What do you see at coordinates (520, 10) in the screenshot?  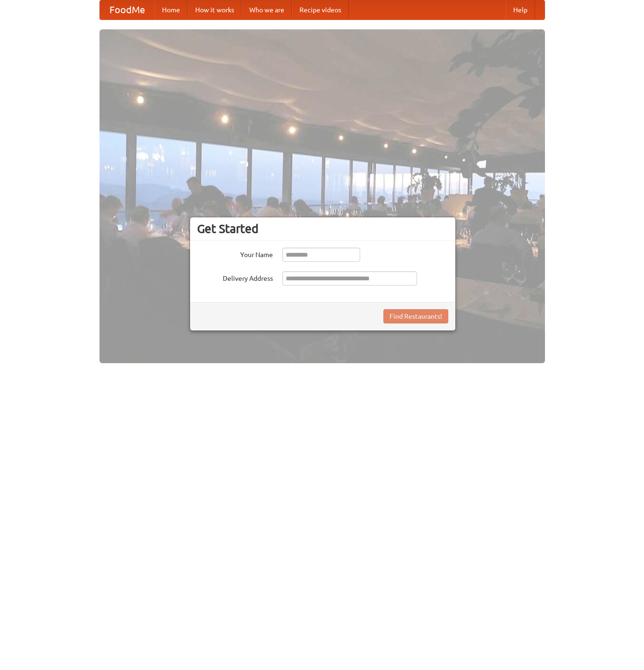 I see `a: Help` at bounding box center [520, 10].